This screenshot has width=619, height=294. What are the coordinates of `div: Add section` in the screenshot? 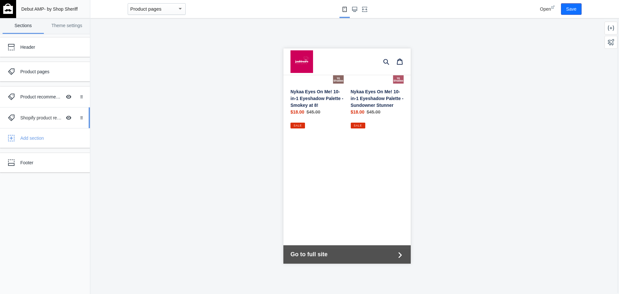 It's located at (53, 138).